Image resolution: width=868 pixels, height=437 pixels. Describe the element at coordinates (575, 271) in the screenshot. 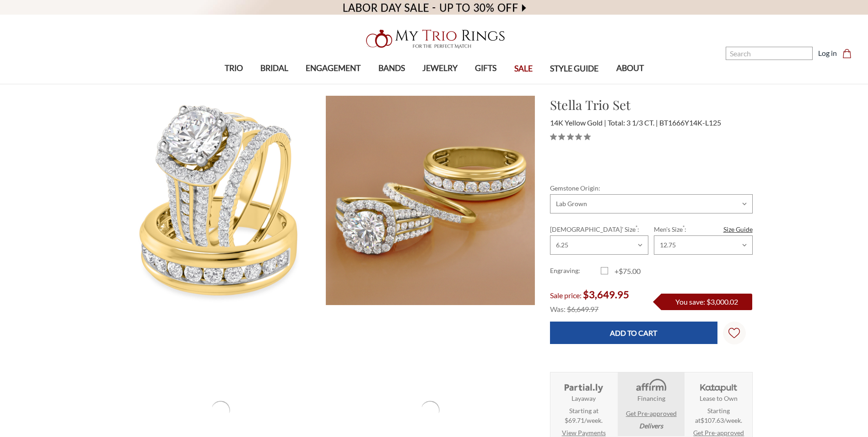

I see `label: Engraving:` at that location.